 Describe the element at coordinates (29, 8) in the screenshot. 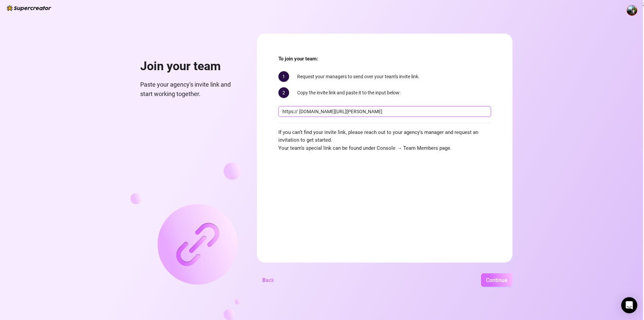

I see `img: logo` at that location.